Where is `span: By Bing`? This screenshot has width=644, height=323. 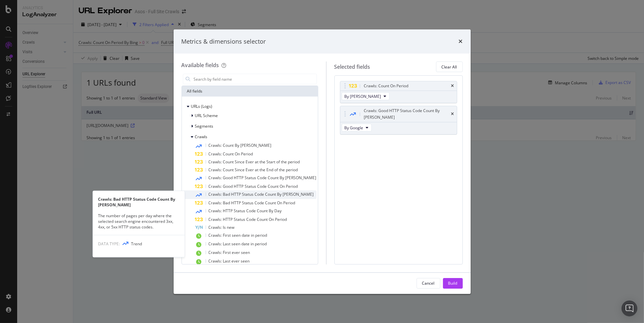 span: By Bing is located at coordinates (362, 96).